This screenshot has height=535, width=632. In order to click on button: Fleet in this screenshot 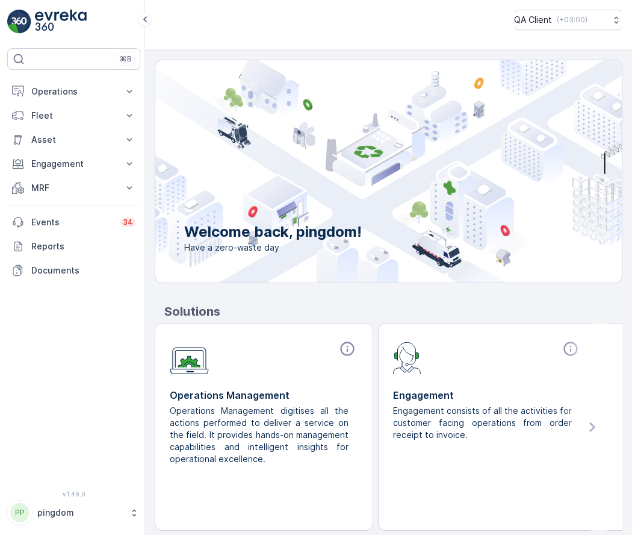, I will do `click(73, 116)`.